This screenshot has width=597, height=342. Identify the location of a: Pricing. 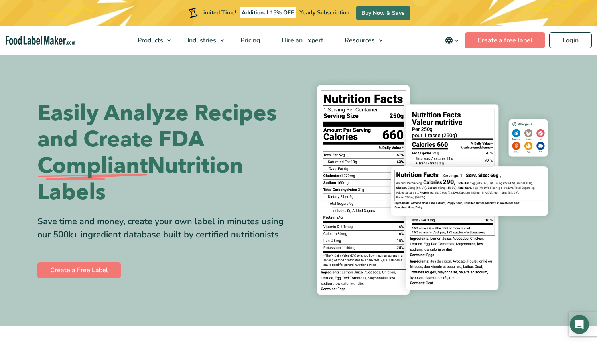
(250, 40).